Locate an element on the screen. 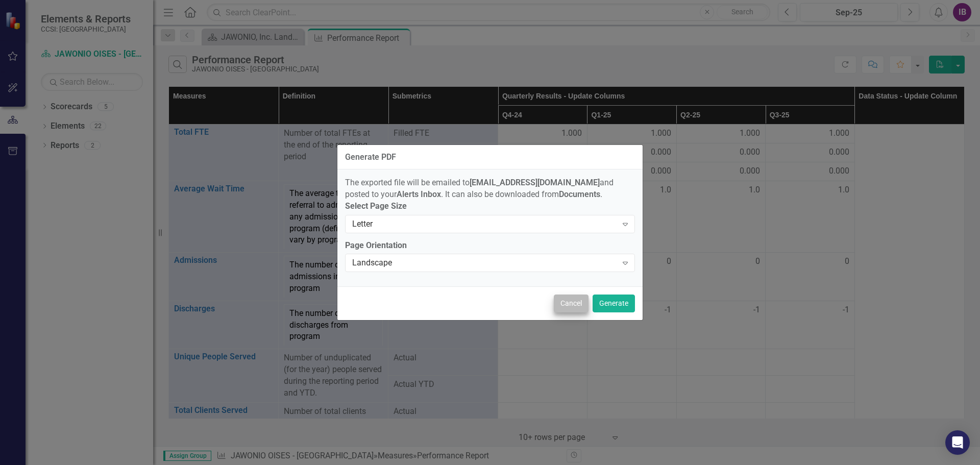  label: Select Page Size is located at coordinates (490, 206).